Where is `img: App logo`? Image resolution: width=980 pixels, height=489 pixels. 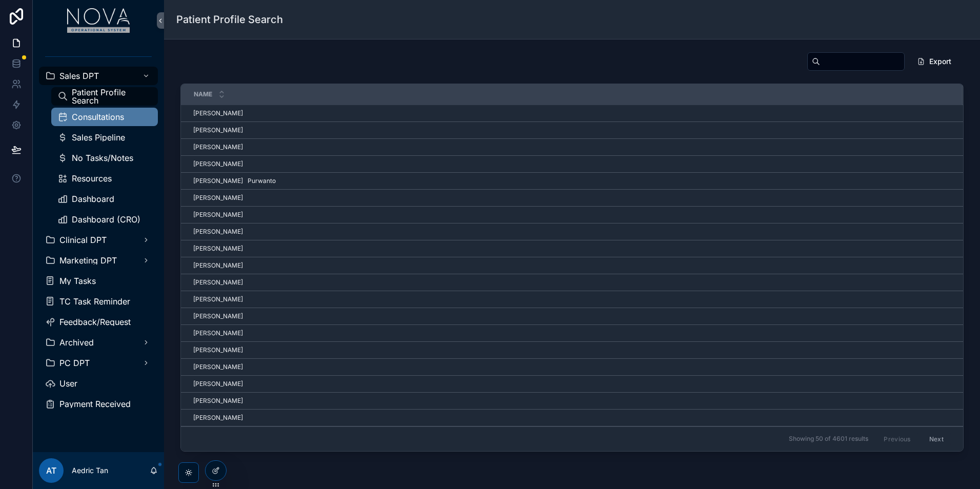
img: App logo is located at coordinates (98, 20).